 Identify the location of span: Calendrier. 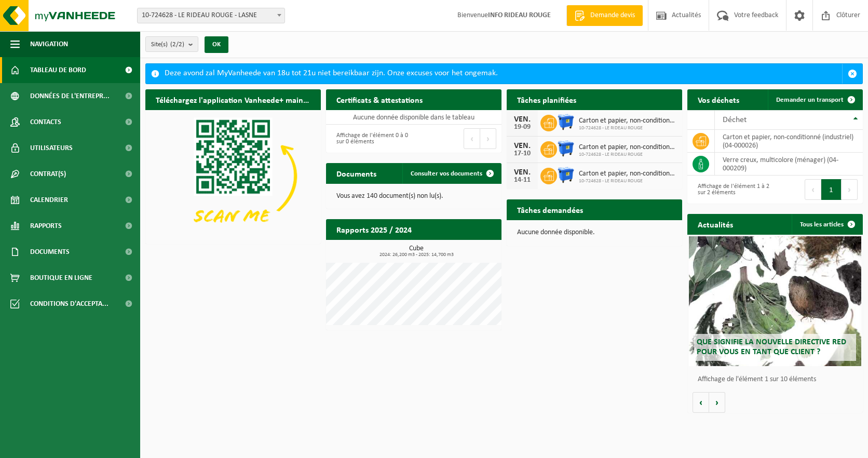
(48, 200).